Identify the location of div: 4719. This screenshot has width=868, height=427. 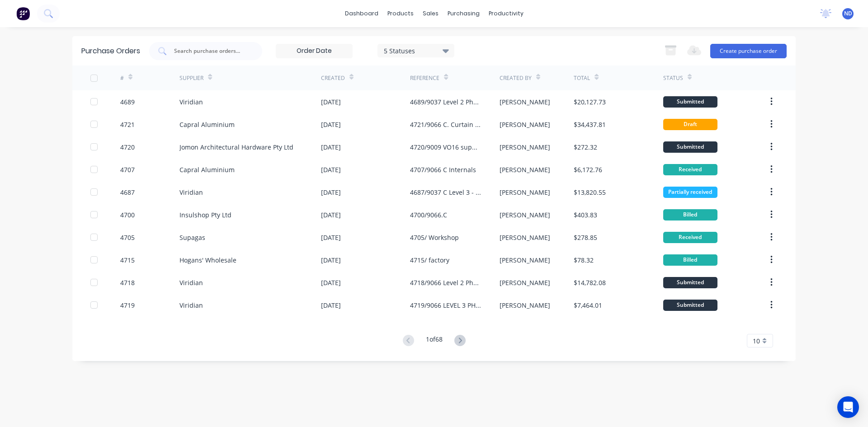
(127, 305).